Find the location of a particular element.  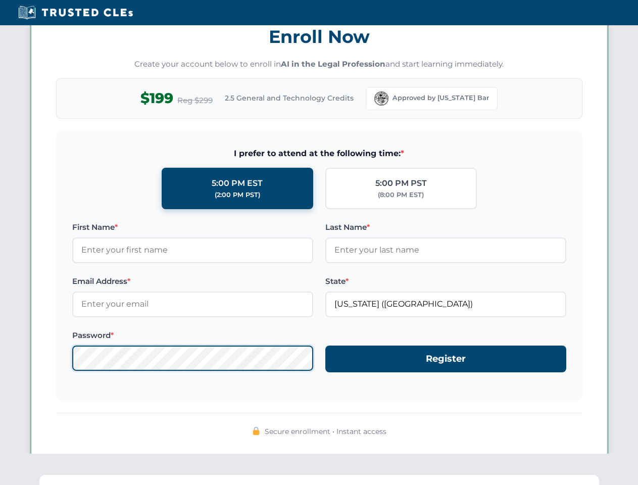

img: Florida Bar is located at coordinates (382, 99).